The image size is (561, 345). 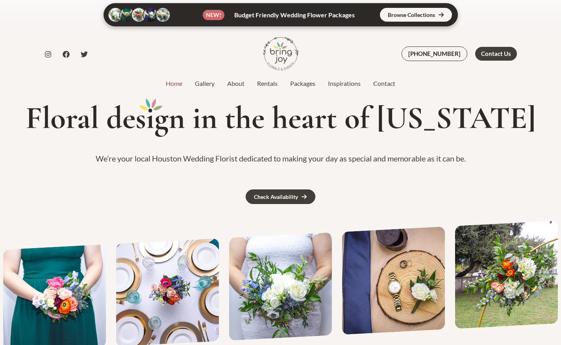 What do you see at coordinates (150, 118) in the screenshot?
I see `mark: i` at bounding box center [150, 118].